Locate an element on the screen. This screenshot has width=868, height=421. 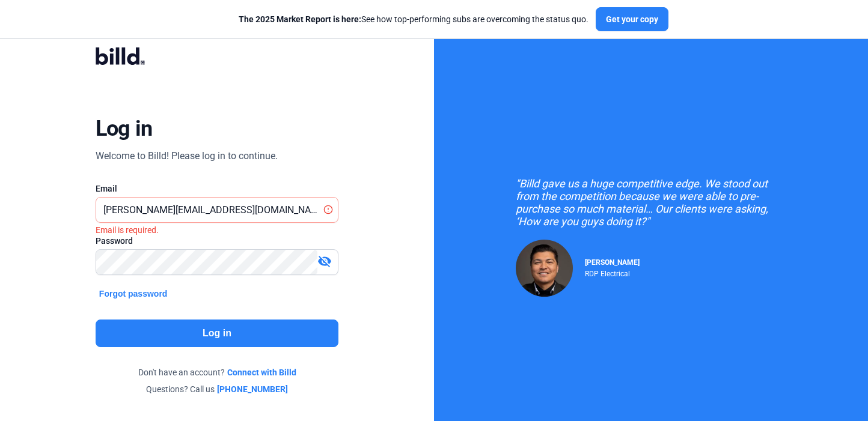
div: Log in is located at coordinates (124, 128).